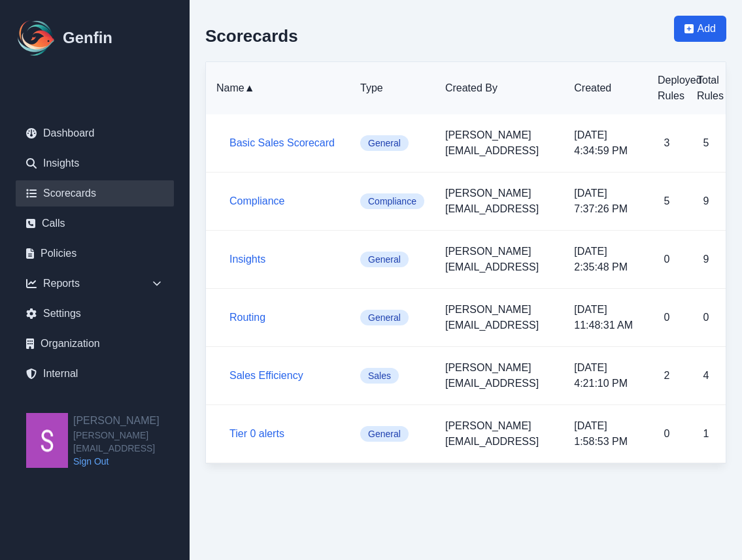 This screenshot has width=742, height=560. I want to click on th: Deployed Rules, so click(667, 88).